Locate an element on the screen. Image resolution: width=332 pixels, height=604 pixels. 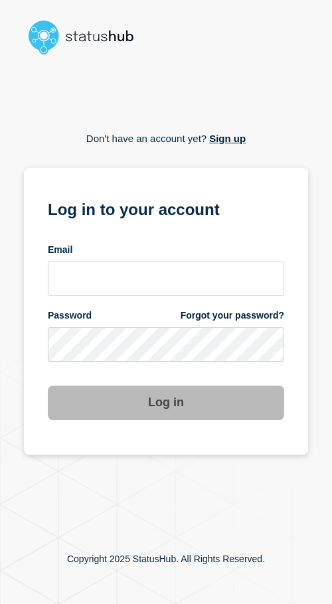
input: email input is located at coordinates (166, 279).